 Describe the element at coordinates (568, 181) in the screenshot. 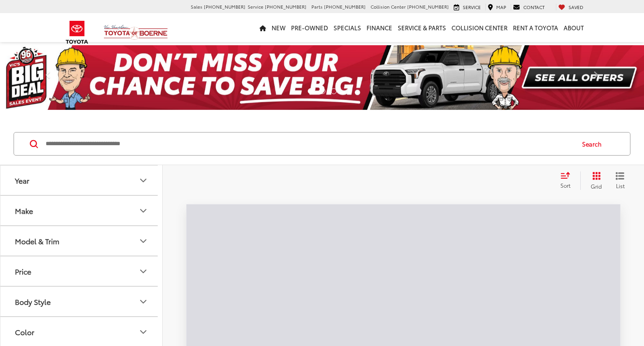

I see `button: Select sort value` at that location.